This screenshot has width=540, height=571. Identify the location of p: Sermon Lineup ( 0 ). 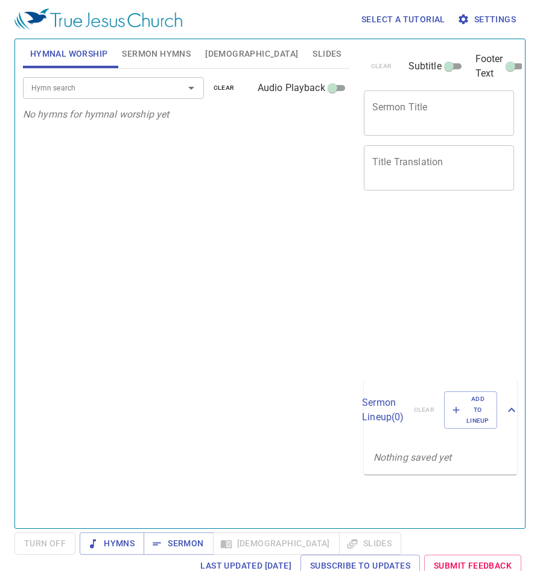
(382, 410).